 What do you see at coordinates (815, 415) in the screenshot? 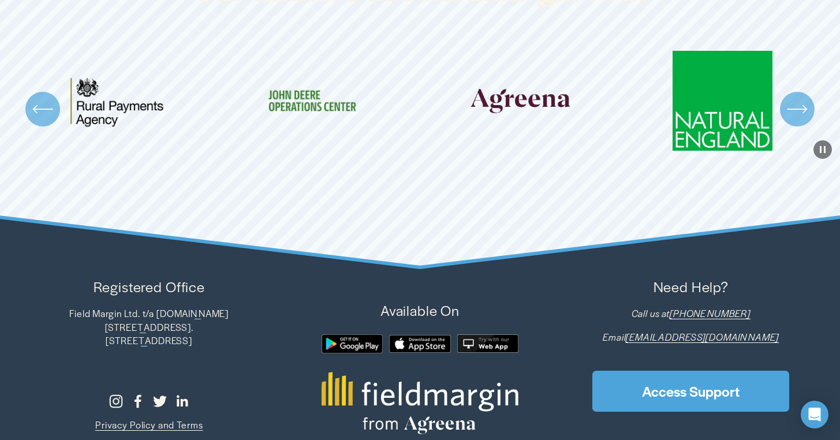
I see `div: Open Intercom Messenger` at bounding box center [815, 415].